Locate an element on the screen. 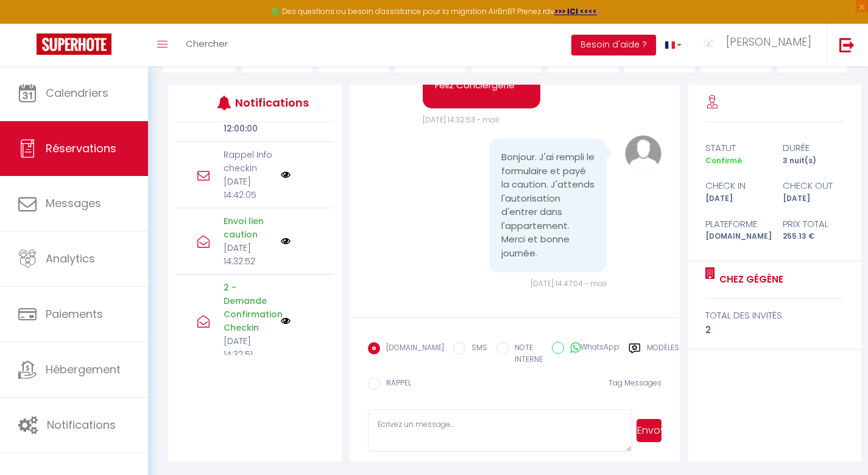  span: Chercher is located at coordinates (207, 43).